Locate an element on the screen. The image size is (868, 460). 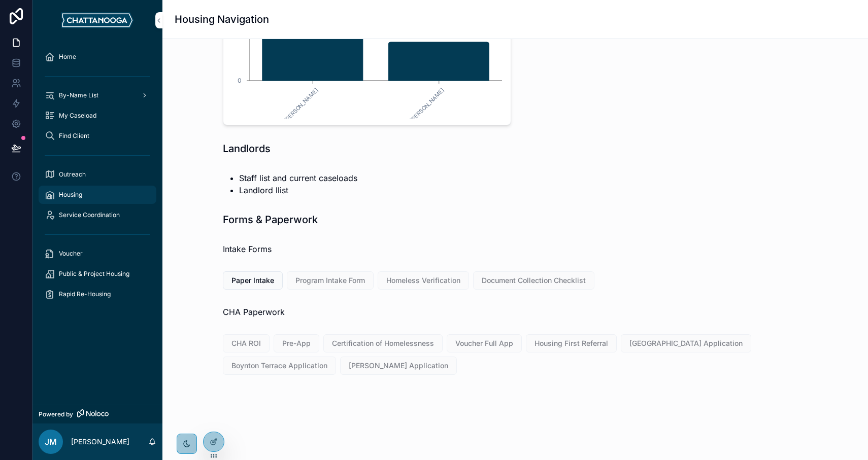
li: Staff list and current caseloads is located at coordinates (523, 178).